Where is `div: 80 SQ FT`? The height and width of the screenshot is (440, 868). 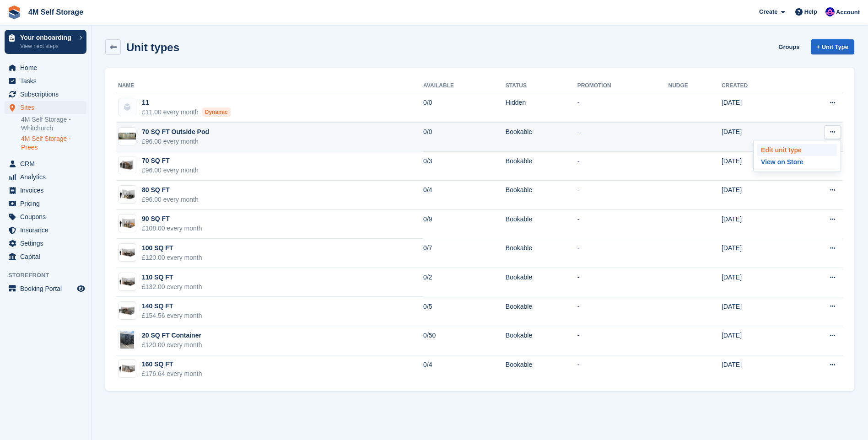 div: 80 SQ FT is located at coordinates (170, 190).